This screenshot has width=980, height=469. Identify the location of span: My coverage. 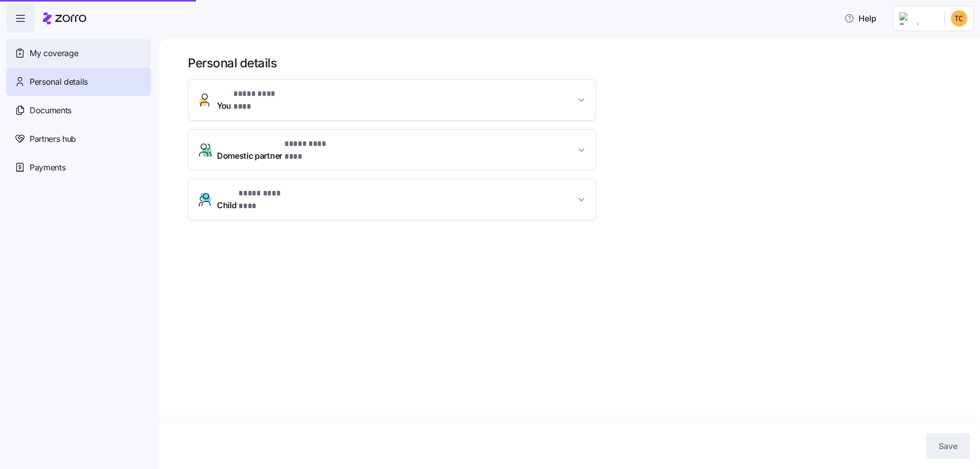
(53, 53).